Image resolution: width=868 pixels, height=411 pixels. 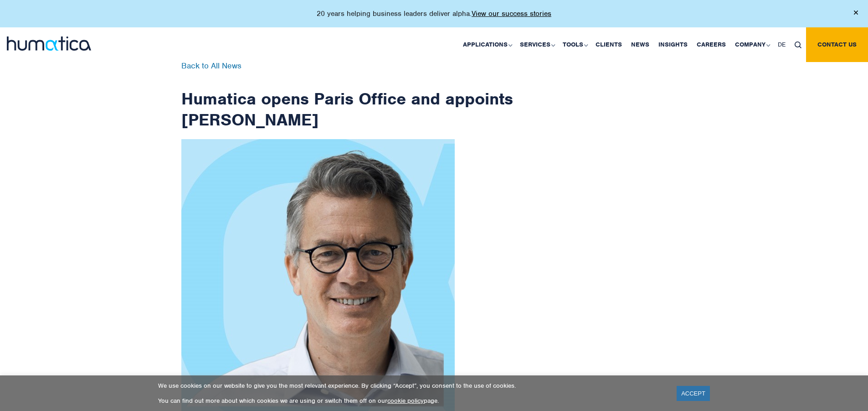 I want to click on a: Services, so click(x=537, y=45).